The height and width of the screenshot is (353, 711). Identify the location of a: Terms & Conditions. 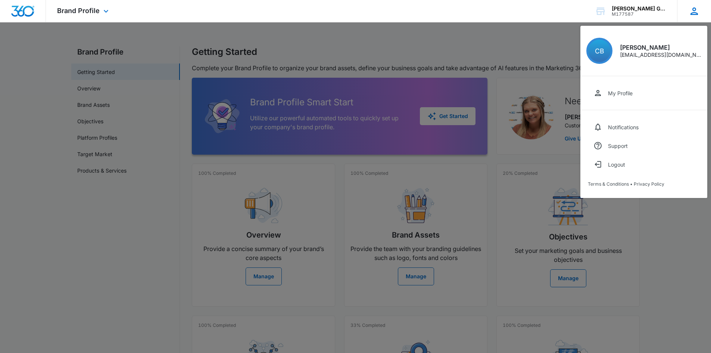
(608, 184).